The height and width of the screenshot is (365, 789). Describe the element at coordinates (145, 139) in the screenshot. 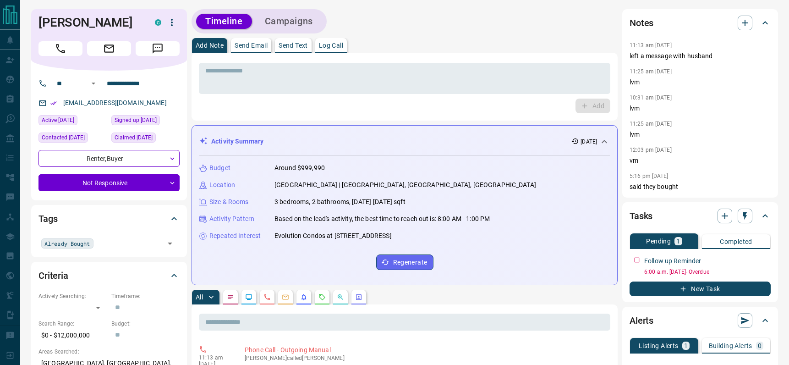

I see `div: Tue Nov 21 2023` at that location.